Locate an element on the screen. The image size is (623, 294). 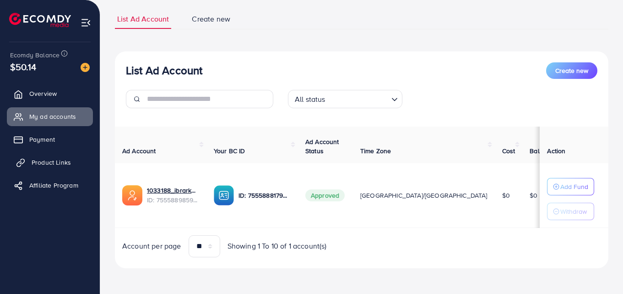
span: My ad accounts is located at coordinates (53, 116).